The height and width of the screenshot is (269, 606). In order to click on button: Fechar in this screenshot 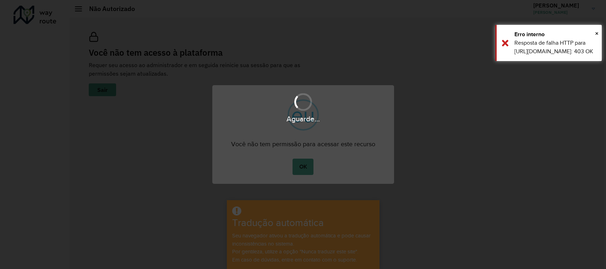, I will do `click(597, 33)`.